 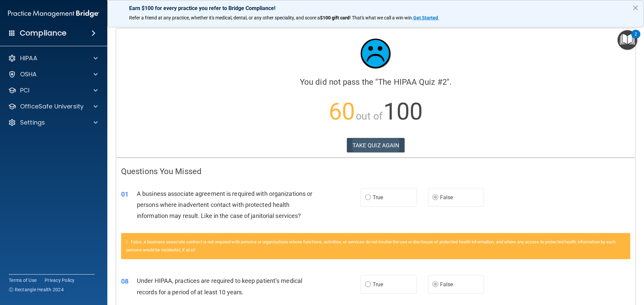 What do you see at coordinates (22, 281) in the screenshot?
I see `a: Terms of Use` at bounding box center [22, 281].